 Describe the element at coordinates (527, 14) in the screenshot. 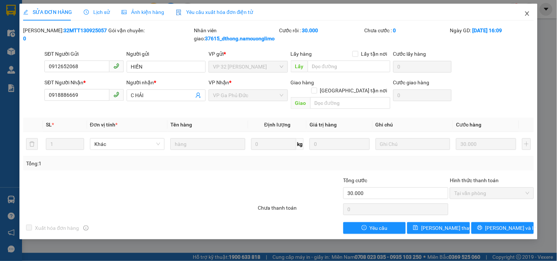

I see `button: Close` at that location.